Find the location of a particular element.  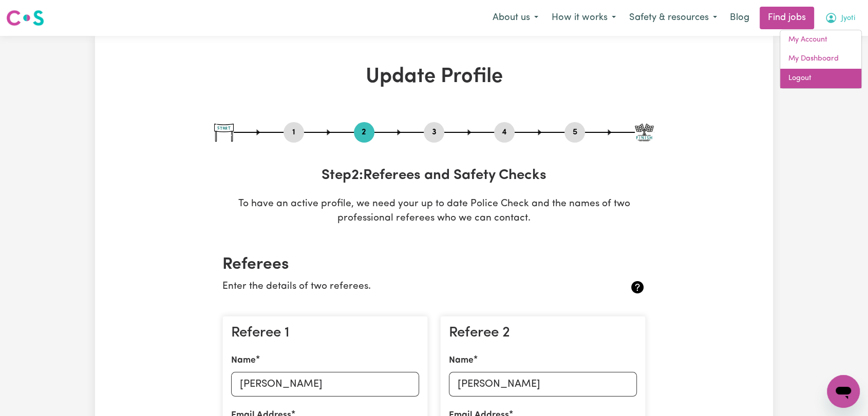

h3: Referee 2 is located at coordinates (543, 333).